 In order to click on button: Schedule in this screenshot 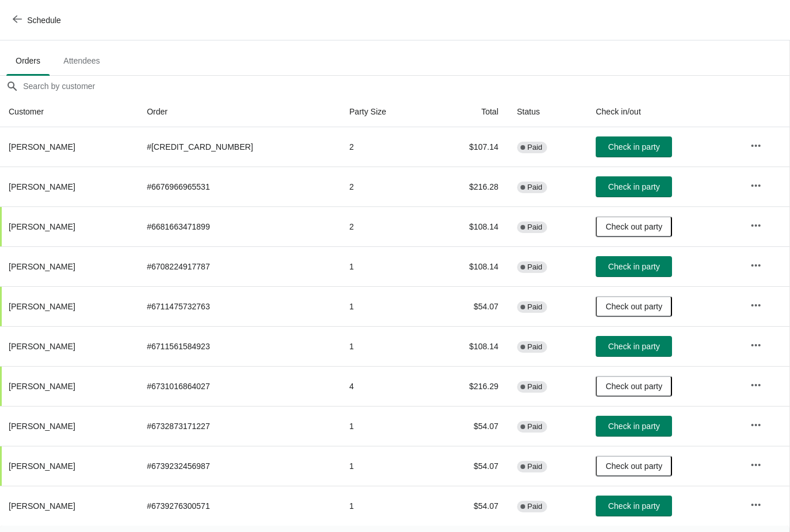, I will do `click(38, 20)`.